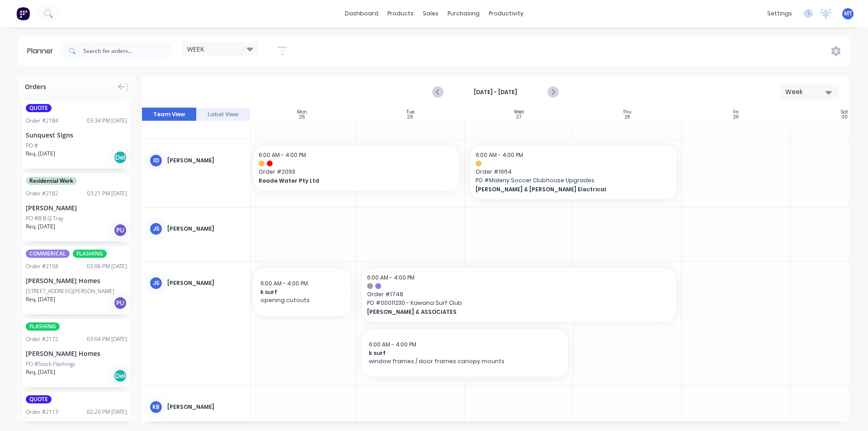 This screenshot has height=431, width=868. I want to click on span: opening cutouts, so click(302, 300).